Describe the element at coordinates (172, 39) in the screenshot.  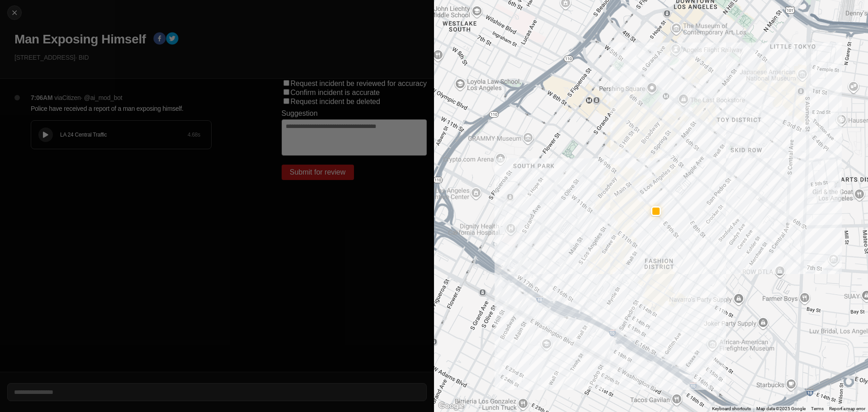
I see `button: twitter` at that location.